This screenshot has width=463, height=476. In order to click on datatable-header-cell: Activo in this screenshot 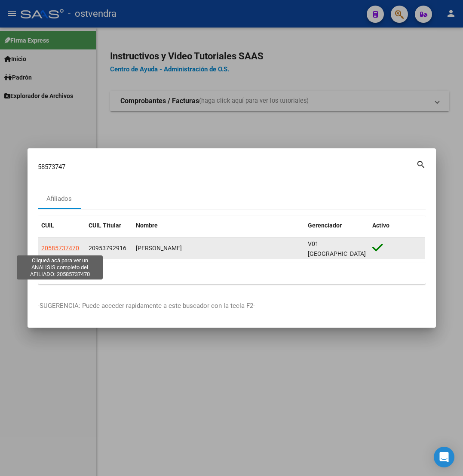, I will do `click(397, 225)`.